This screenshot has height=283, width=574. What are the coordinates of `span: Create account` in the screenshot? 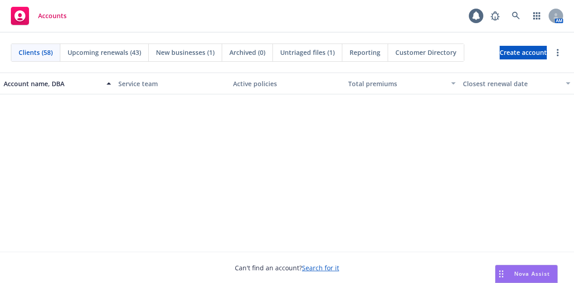 It's located at (523, 53).